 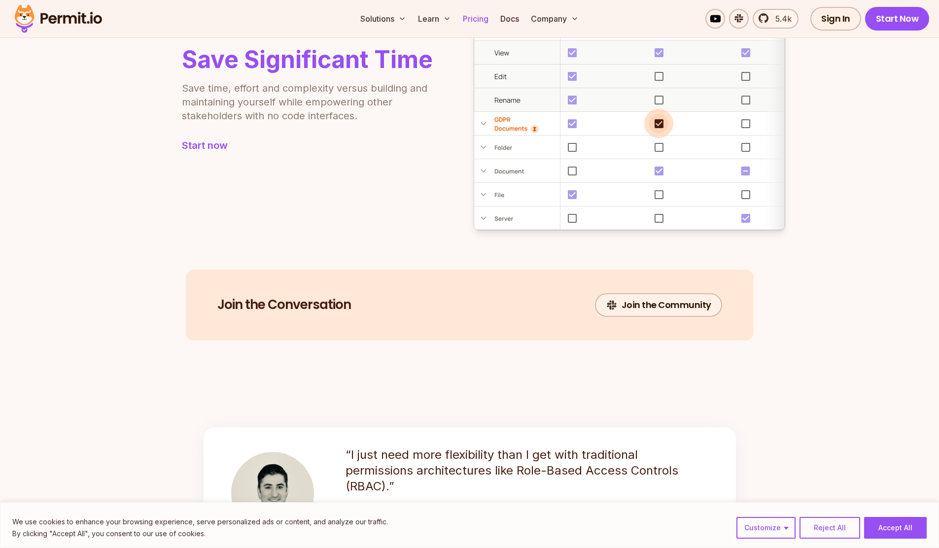 I want to click on a: Start Now, so click(x=897, y=19).